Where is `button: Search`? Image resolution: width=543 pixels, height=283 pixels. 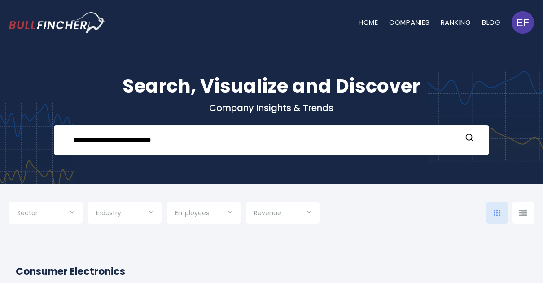 button: Search is located at coordinates (469, 138).